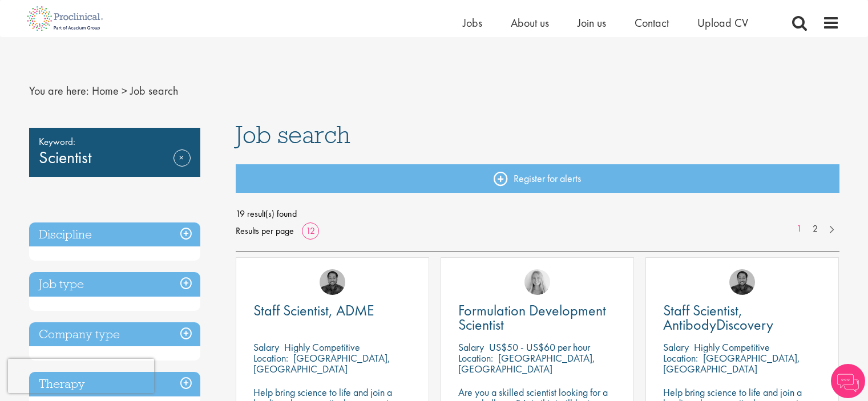 The image size is (868, 401). Describe the element at coordinates (592, 23) in the screenshot. I see `span: Join us` at that location.